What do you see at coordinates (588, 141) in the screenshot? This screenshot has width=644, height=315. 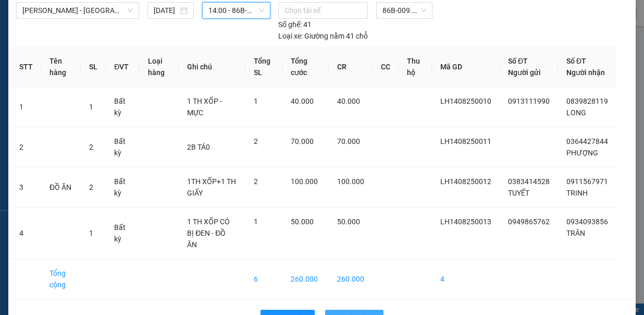 I see `span: 0364427844` at bounding box center [588, 141].